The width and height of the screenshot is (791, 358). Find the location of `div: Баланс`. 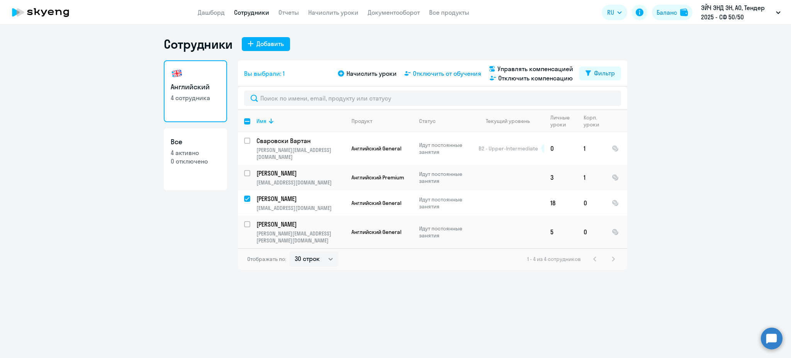

div: Баланс is located at coordinates (666, 12).